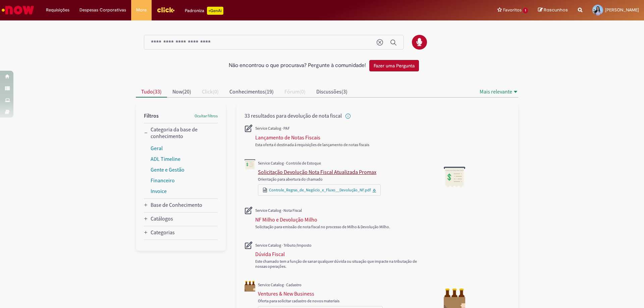 The height and width of the screenshot is (308, 644). What do you see at coordinates (58, 10) in the screenshot?
I see `span: Requisições` at bounding box center [58, 10].